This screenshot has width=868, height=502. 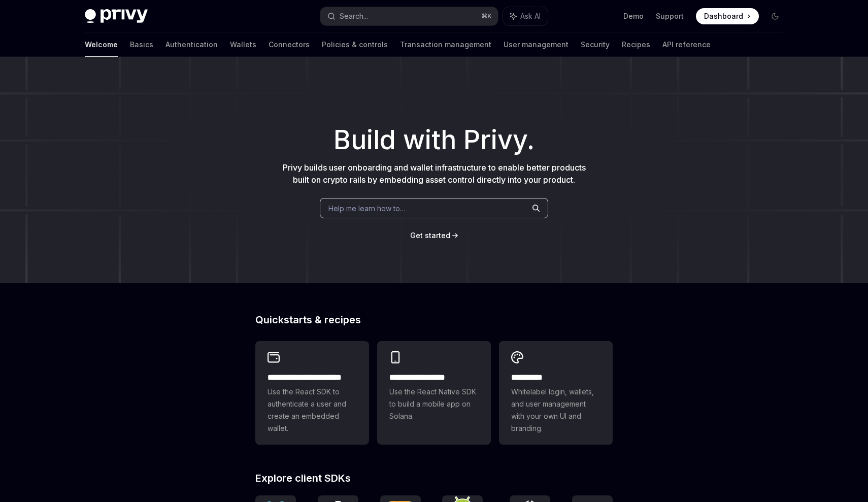 What do you see at coordinates (430, 236) in the screenshot?
I see `a: Get started` at bounding box center [430, 236].